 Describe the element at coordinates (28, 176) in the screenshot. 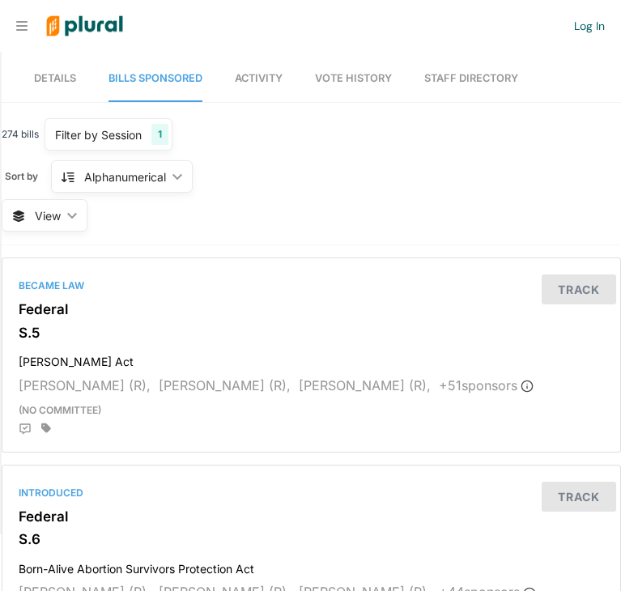

I see `span: Sort by` at that location.